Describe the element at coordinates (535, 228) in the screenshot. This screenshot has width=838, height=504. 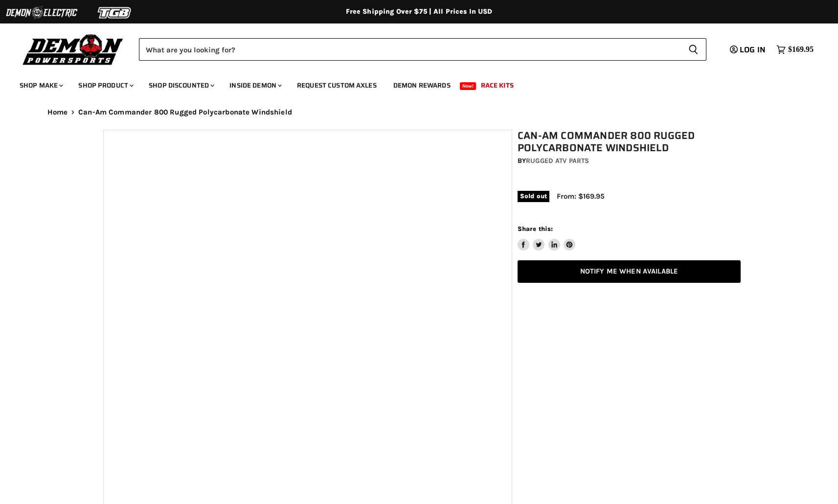
I see `span: Share this:` at that location.